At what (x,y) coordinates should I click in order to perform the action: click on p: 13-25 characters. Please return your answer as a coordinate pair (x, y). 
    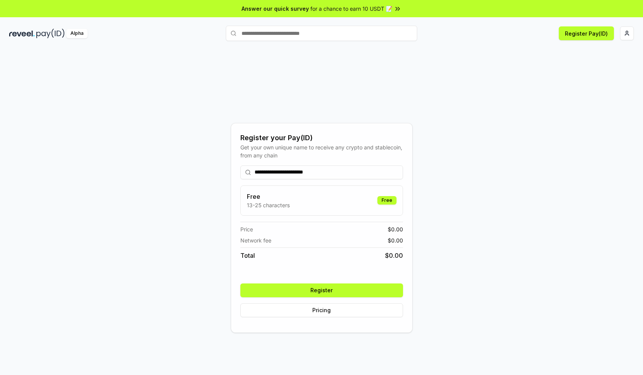
    Looking at the image, I should click on (268, 205).